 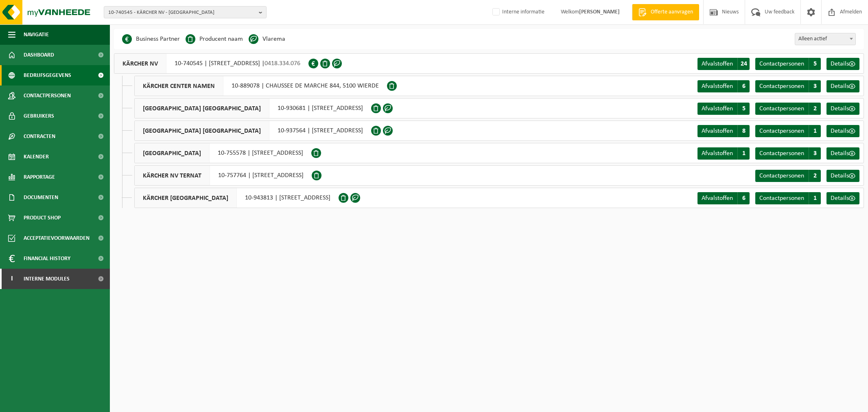 What do you see at coordinates (47, 258) in the screenshot?
I see `span: Financial History` at bounding box center [47, 258].